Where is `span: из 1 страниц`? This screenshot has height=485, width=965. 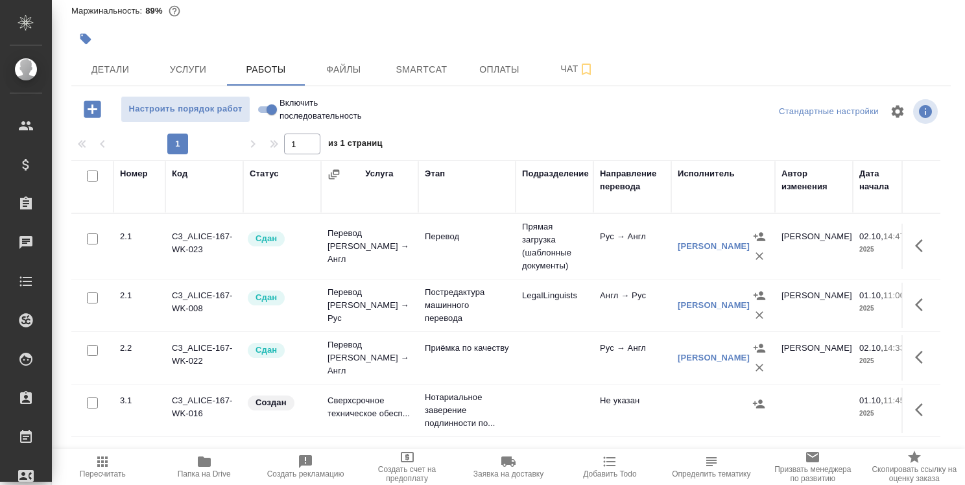
span: из 1 страниц is located at coordinates (355, 145).